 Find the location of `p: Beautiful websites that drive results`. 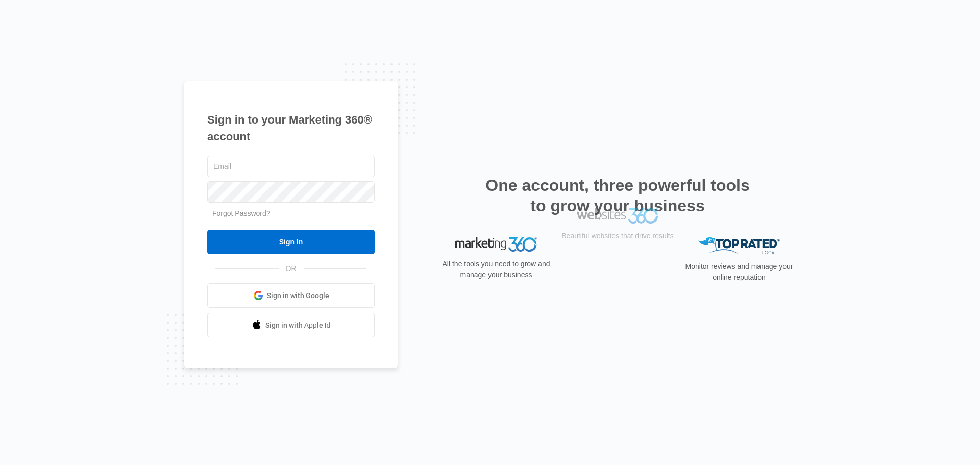

p: Beautiful websites that drive results is located at coordinates (618, 265).